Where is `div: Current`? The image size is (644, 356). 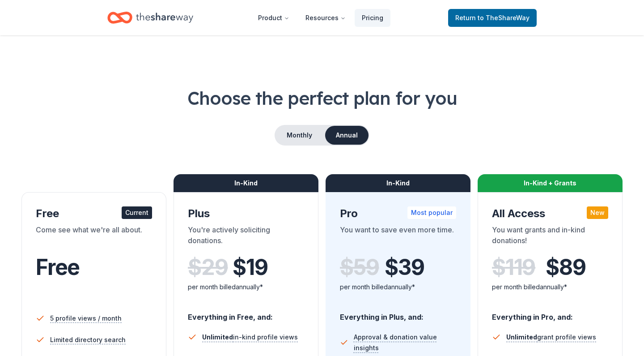 div: Current is located at coordinates (137, 213).